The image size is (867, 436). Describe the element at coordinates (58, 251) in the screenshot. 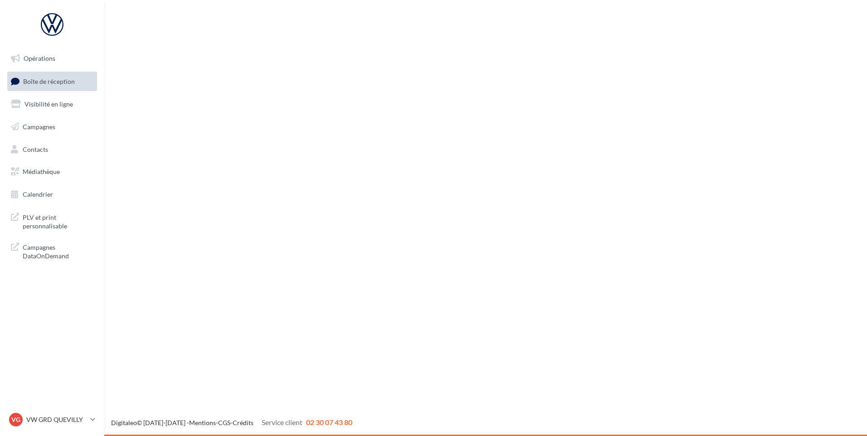

I see `span: Campagnes DataOnDemand` at that location.